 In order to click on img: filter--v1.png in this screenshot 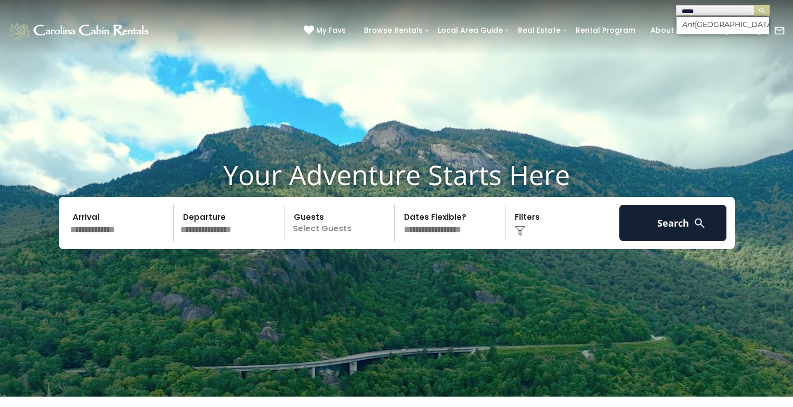, I will do `click(520, 231)`.